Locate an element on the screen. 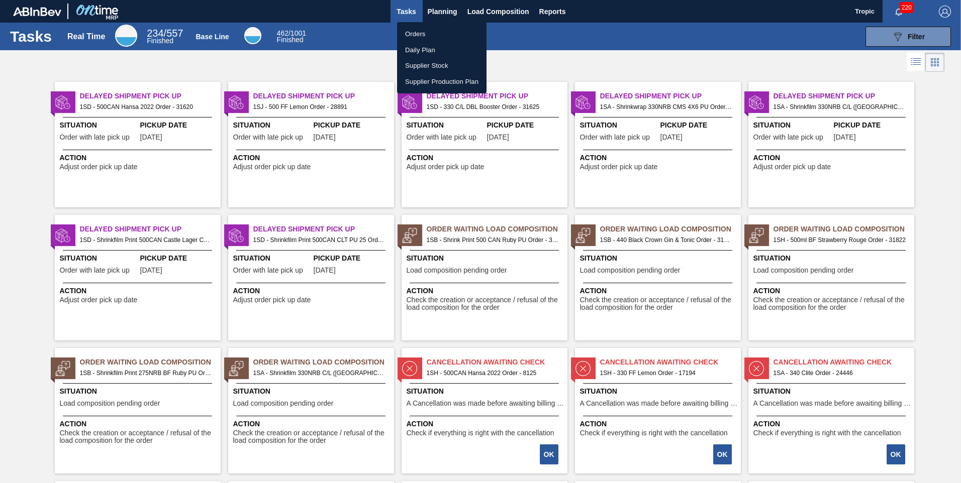  a: Supplier Production Plan is located at coordinates (442, 82).